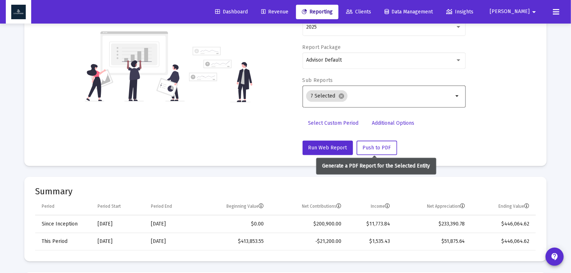 The height and width of the screenshot is (273, 571). Describe the element at coordinates (231, 12) in the screenshot. I see `a: Dashboard` at that location.